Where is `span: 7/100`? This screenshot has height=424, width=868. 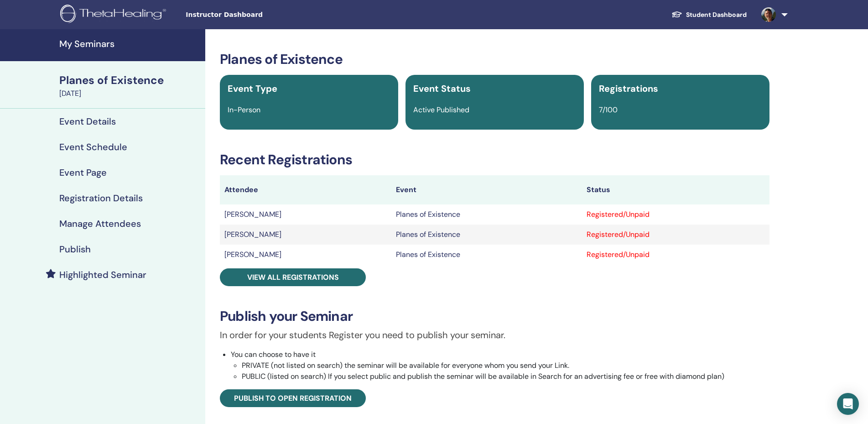
span: 7/100 is located at coordinates (608, 109).